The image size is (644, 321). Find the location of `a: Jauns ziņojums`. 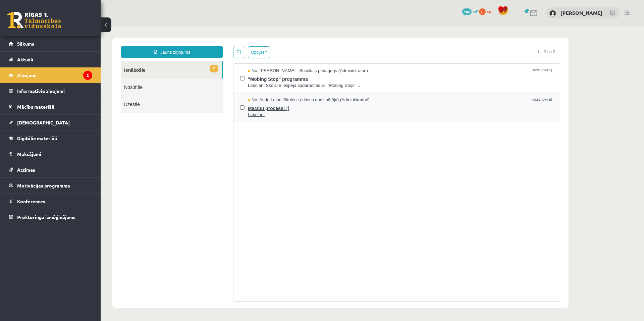

a: Jauns ziņojums is located at coordinates (71, 26).